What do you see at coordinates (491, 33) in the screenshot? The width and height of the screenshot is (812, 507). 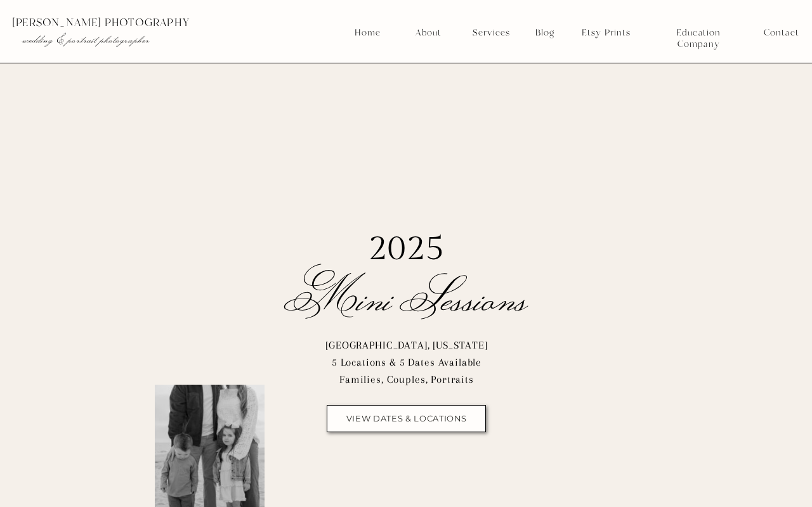 I see `nav: Services` at bounding box center [491, 33].